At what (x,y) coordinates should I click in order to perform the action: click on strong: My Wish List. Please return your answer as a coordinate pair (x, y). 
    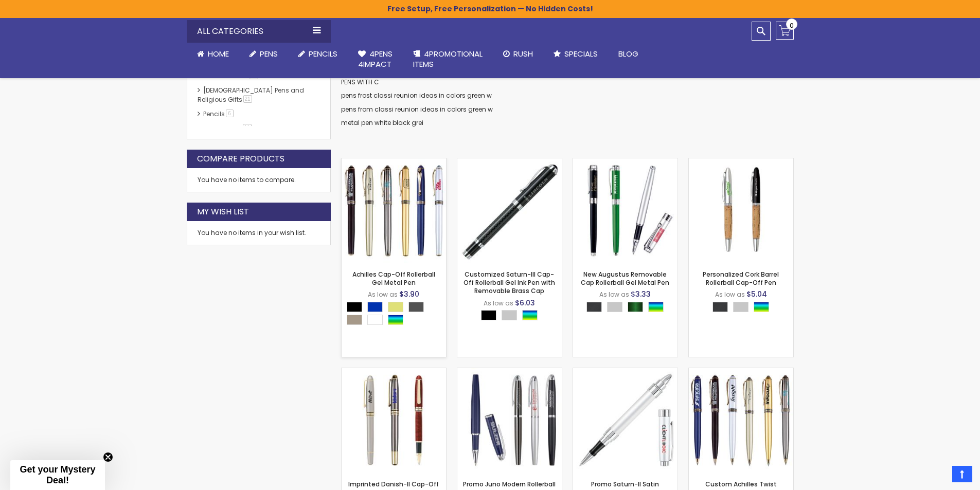
    Looking at the image, I should click on (223, 212).